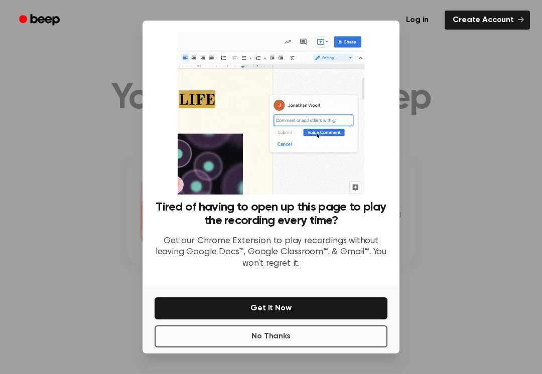  What do you see at coordinates (40, 20) in the screenshot?
I see `a: Beep` at bounding box center [40, 20].